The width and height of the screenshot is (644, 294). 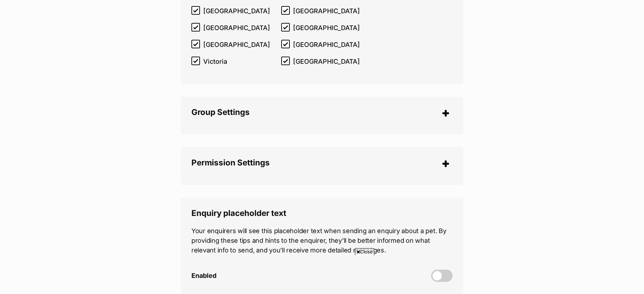 I want to click on span: Group Settings, so click(x=220, y=112).